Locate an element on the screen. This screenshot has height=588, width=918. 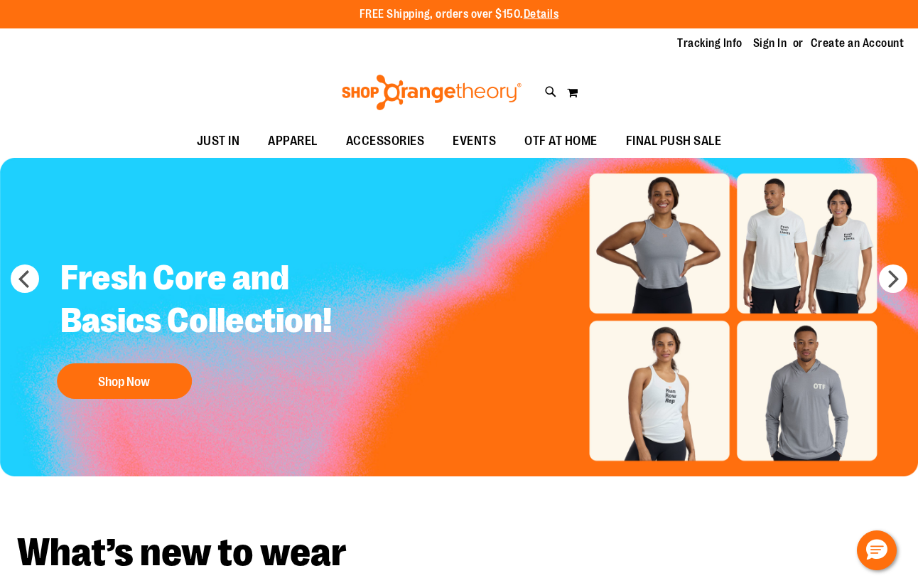
button: prev is located at coordinates (25, 278).